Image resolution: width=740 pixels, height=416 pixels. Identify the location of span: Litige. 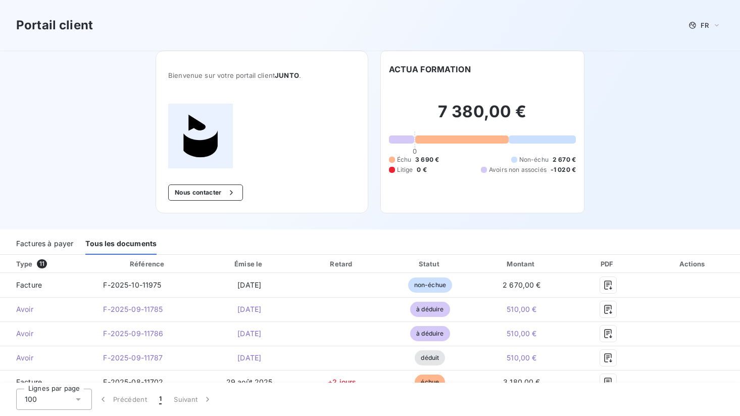
(405, 170).